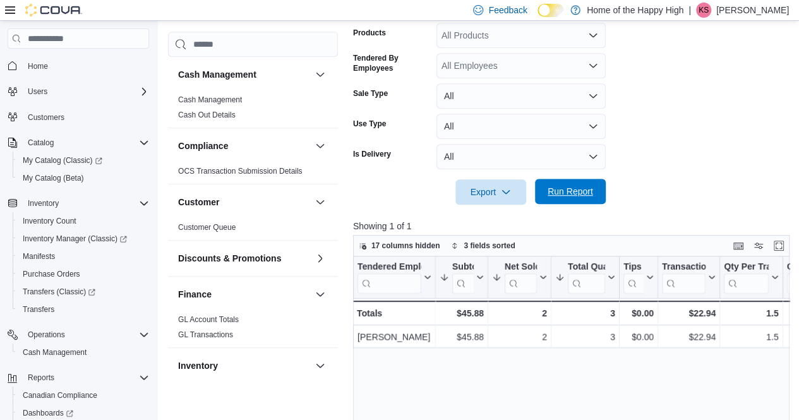 The width and height of the screenshot is (799, 420). Describe the element at coordinates (639, 313) in the screenshot. I see `div: $0.00` at that location.